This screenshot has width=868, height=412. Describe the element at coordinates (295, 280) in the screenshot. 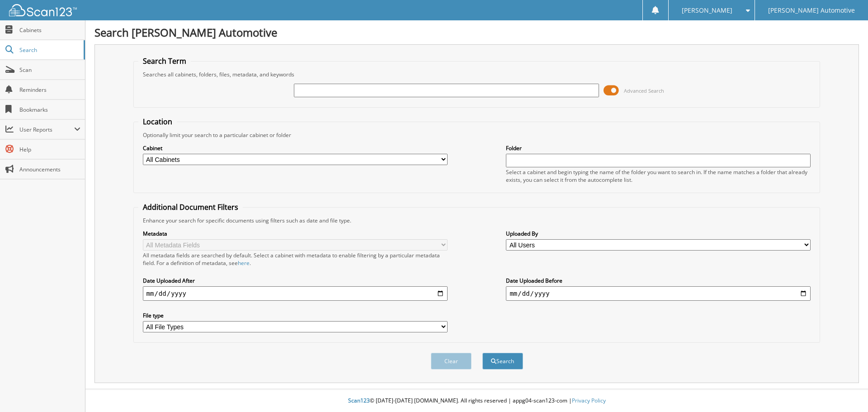

I see `label: Date Uploaded After` at that location.